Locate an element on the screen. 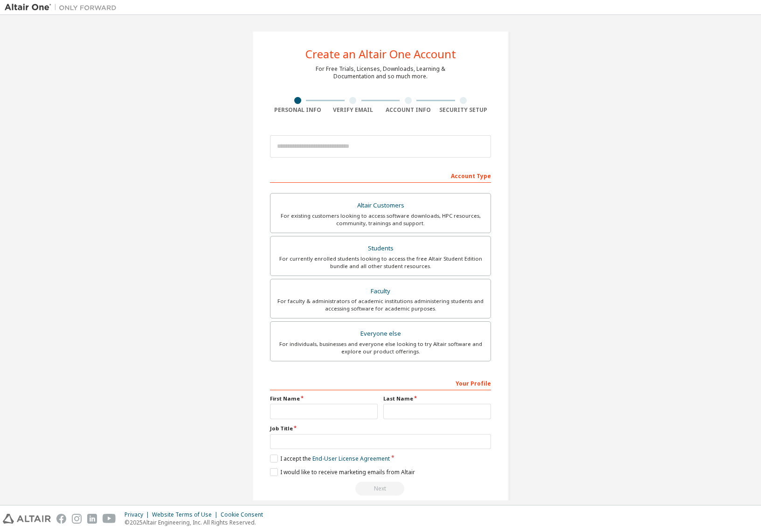  label: Last Name is located at coordinates (437, 398).